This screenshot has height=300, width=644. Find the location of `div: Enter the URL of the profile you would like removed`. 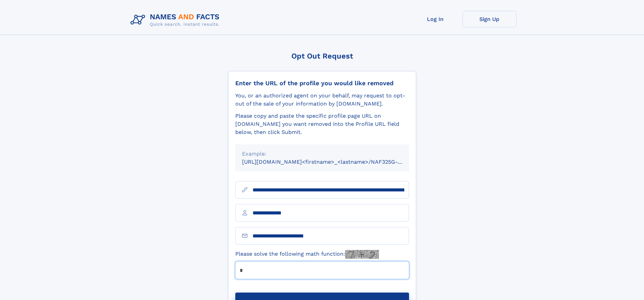

div: Enter the URL of the profile you would like removed is located at coordinates (322, 84).